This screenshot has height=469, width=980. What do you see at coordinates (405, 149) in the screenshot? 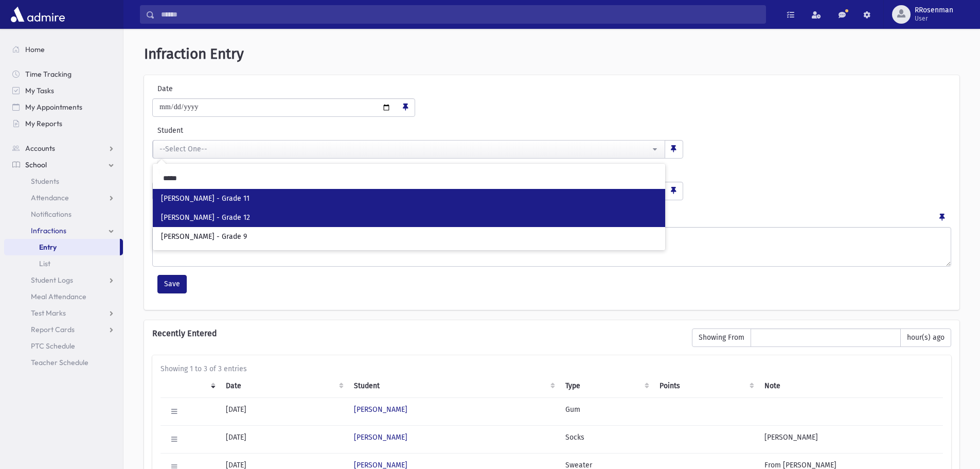
I see `div: --Select One--` at bounding box center [405, 149].